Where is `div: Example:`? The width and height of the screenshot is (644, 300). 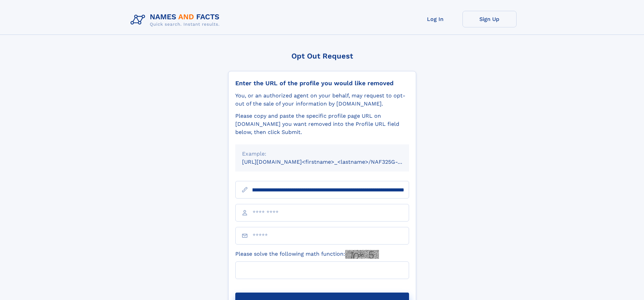 div: Example: is located at coordinates (322, 154).